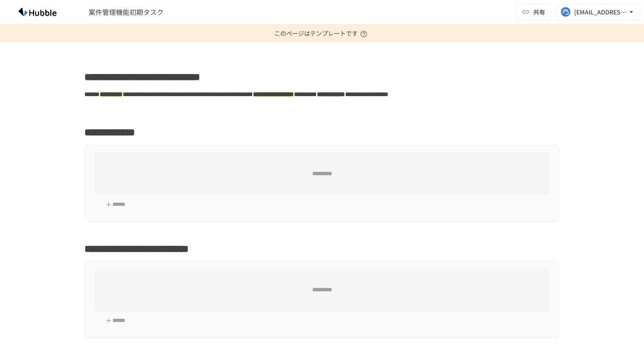  What do you see at coordinates (38, 12) in the screenshot?
I see `img: HzDRNkGCf7KYO4GfwKnzITak6oVsp5RHeZBEM1dQFiQ` at bounding box center [38, 12].